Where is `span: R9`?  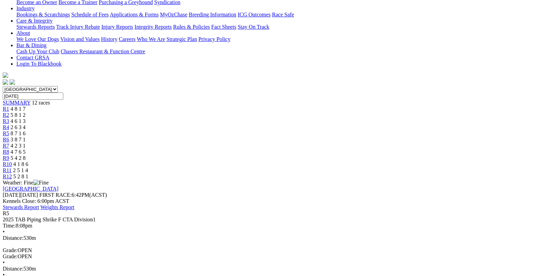
span: R9 is located at coordinates (6, 158).